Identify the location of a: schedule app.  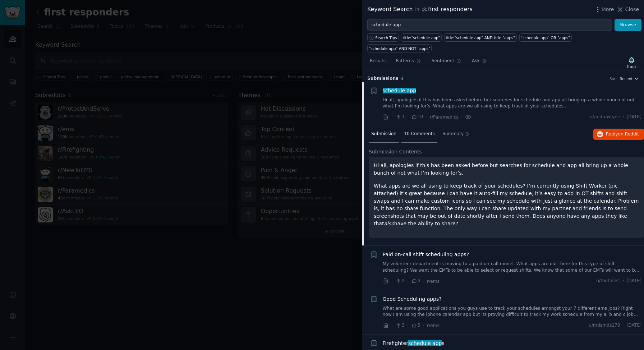
(399, 91).